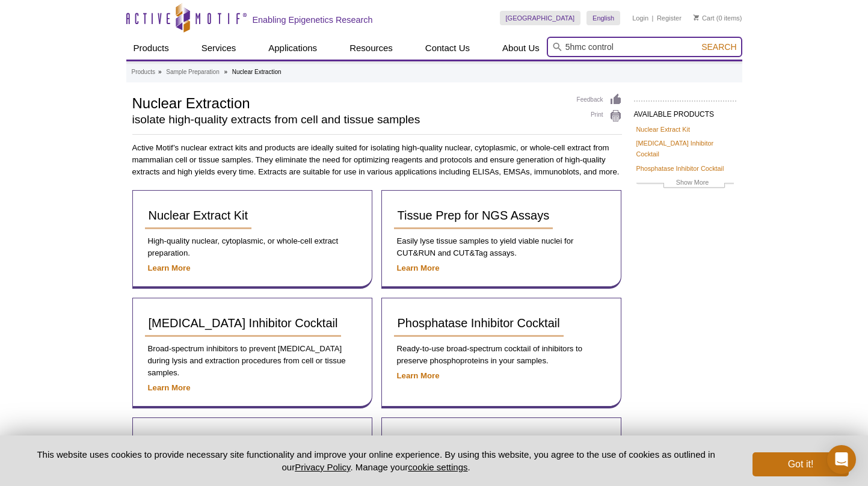 The image size is (868, 486). Describe the element at coordinates (718, 47) in the screenshot. I see `button: Search` at that location.